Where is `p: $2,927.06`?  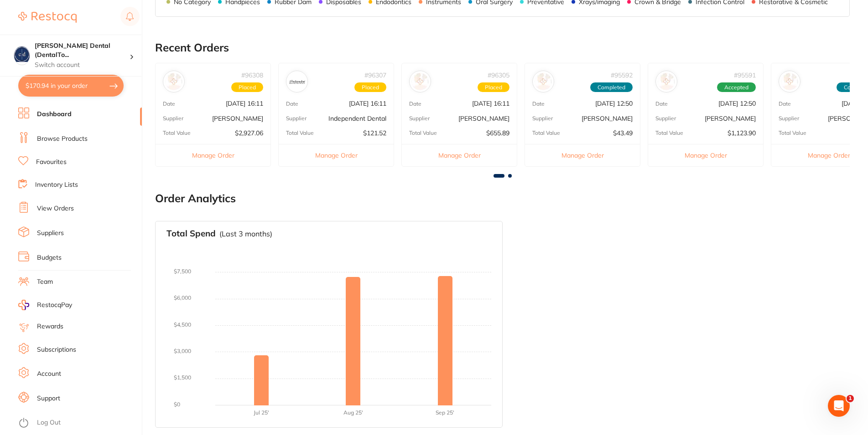 p: $2,927.06 is located at coordinates (249, 133).